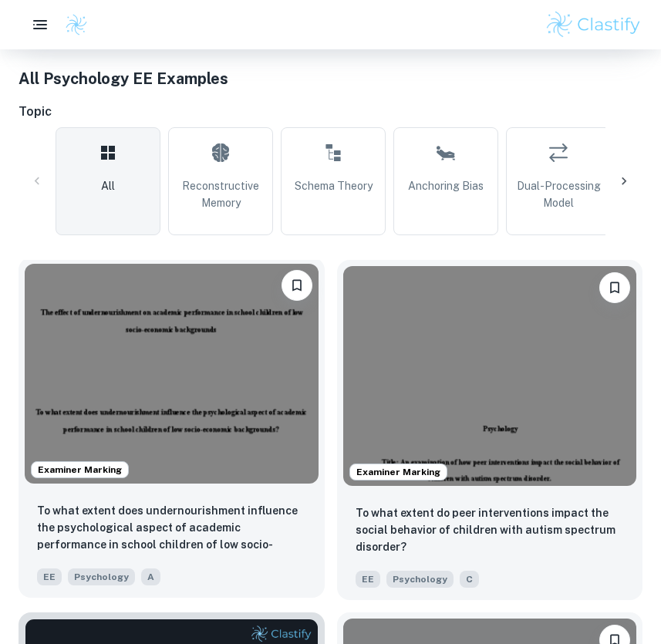  I want to click on a: Examiner MarkingPlease log in to bookmark exemplarsTo what extent do peer interventions impact th..., so click(490, 429).